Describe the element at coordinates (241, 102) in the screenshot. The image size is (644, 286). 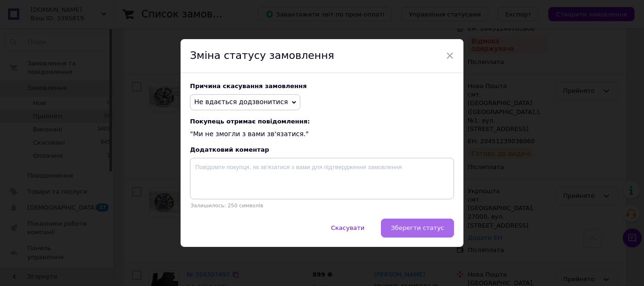
I see `span: Не вдається додзвонитися` at that location.